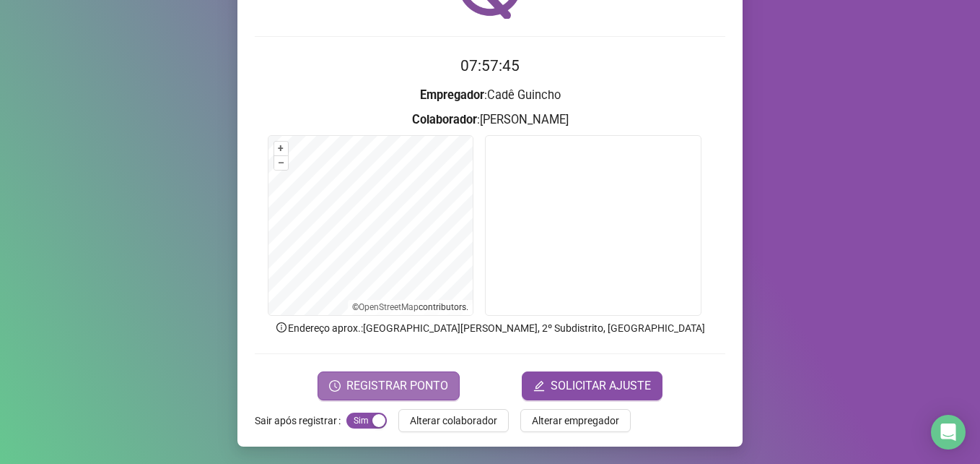 Image resolution: width=980 pixels, height=464 pixels. What do you see at coordinates (388, 307) in the screenshot?
I see `a: OpenStreetMap` at bounding box center [388, 307].